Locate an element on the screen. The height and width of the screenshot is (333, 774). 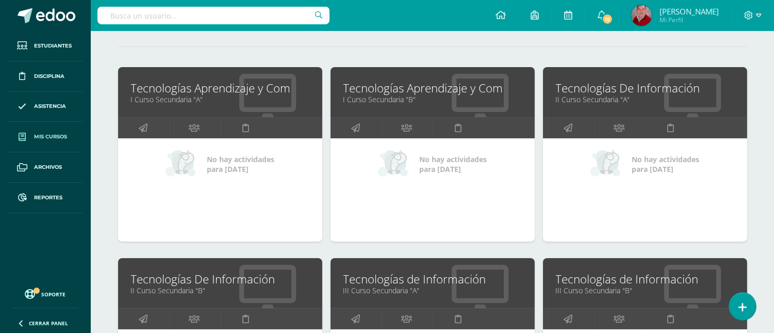
span: Estudiantes is located at coordinates (53, 46).